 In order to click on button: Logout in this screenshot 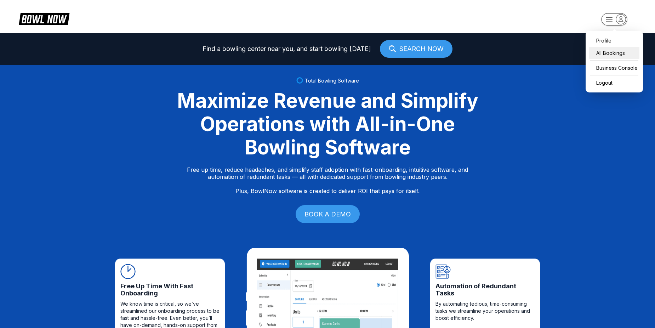, I will do `click(601, 82)`.